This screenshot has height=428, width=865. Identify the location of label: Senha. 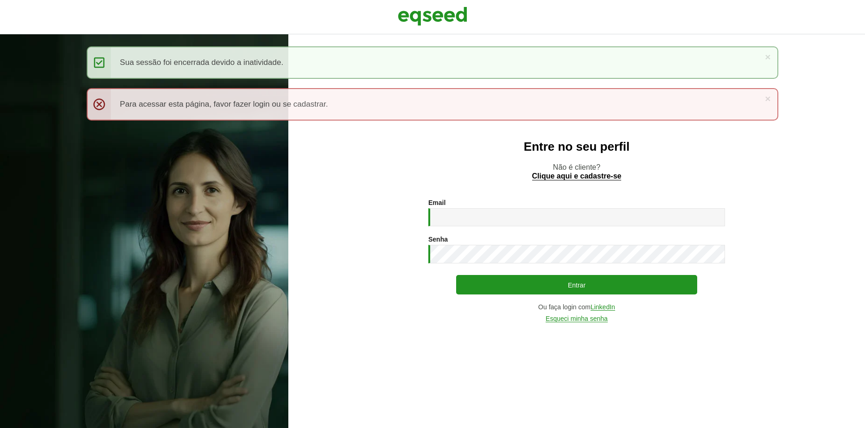
(438, 239).